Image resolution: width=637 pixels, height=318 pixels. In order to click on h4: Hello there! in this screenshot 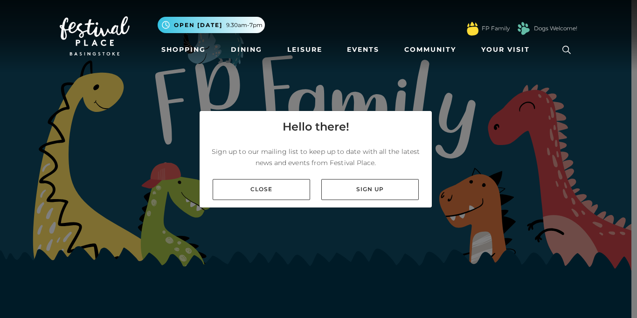, I will do `click(316, 127)`.